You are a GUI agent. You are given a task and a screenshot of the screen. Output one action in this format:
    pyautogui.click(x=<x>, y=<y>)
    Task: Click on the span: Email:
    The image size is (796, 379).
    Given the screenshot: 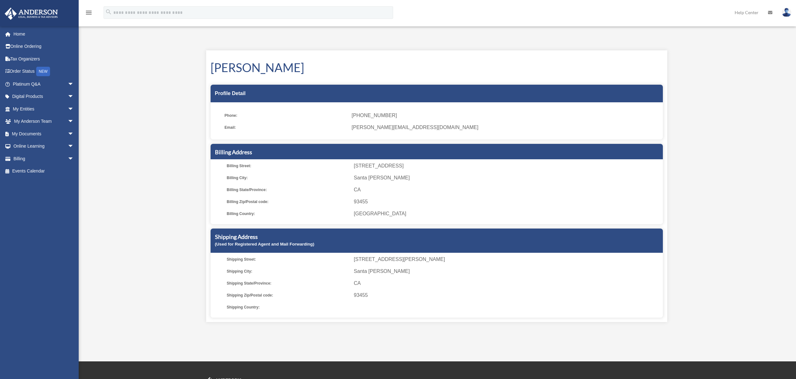 What is the action you would take?
    pyautogui.click(x=286, y=127)
    